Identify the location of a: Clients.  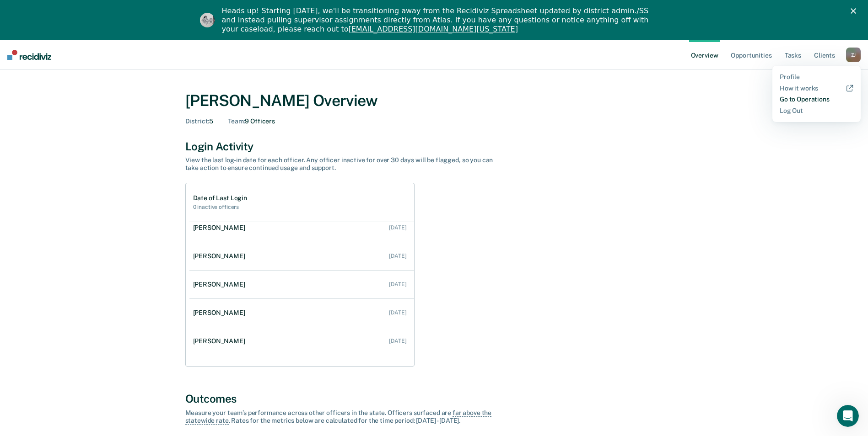
(824, 55).